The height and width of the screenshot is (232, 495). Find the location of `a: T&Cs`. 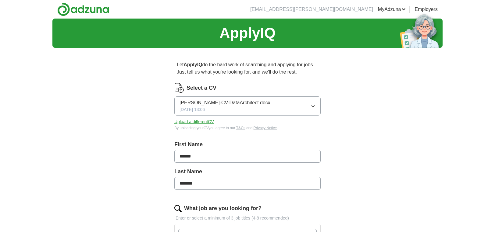

a: T&Cs is located at coordinates (241, 128).